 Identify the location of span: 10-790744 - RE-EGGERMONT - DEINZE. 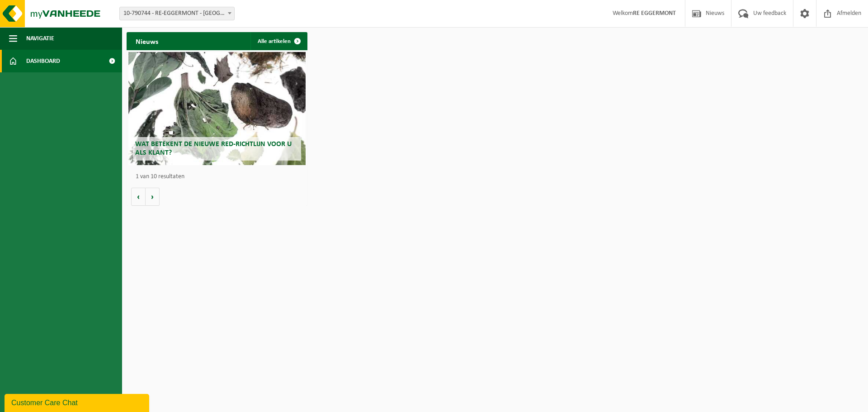
(177, 14).